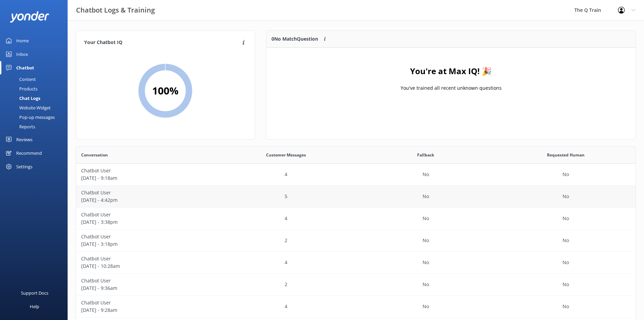 Image resolution: width=644 pixels, height=320 pixels. Describe the element at coordinates (286, 155) in the screenshot. I see `span: Customer Messages` at that location.